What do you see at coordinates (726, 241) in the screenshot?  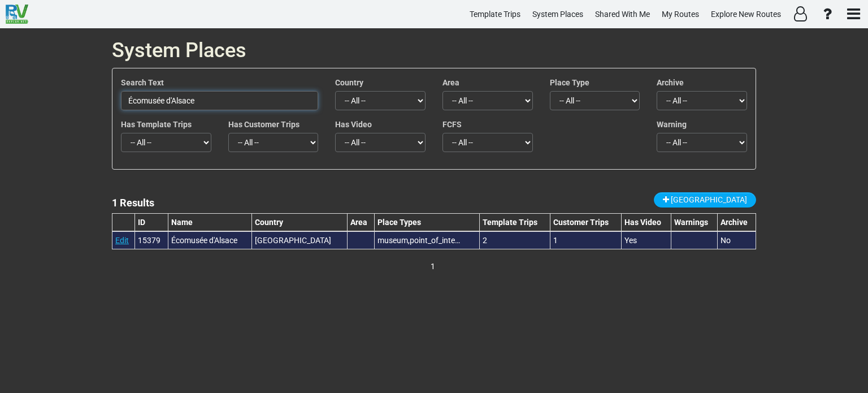 I see `span: No` at bounding box center [726, 241].